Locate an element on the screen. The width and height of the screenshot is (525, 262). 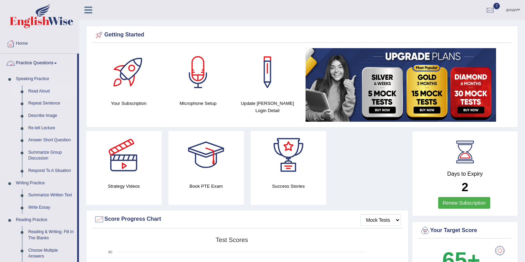
a: Summarize Group Discussion is located at coordinates (51, 156).